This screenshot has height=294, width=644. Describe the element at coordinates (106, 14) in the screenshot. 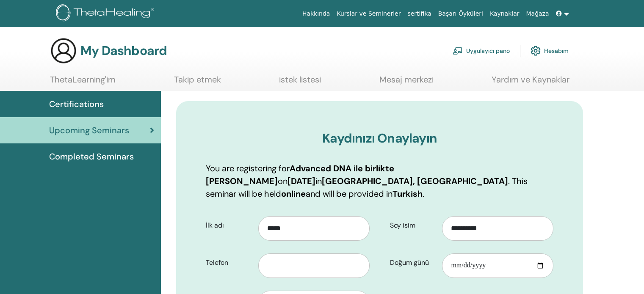

I see `img: logo.png` at that location.